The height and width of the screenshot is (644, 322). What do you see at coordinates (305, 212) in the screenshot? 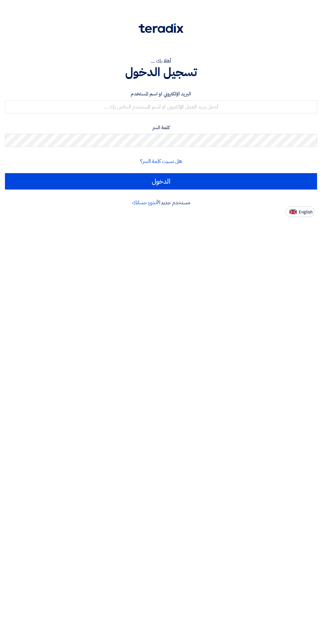
I see `span: English` at bounding box center [305, 212].